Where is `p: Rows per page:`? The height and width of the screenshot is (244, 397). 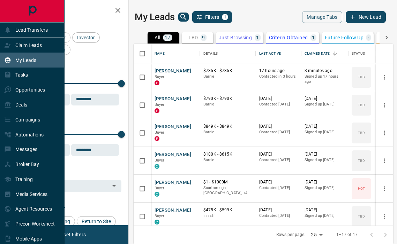 p: Rows per page: is located at coordinates (291, 235).